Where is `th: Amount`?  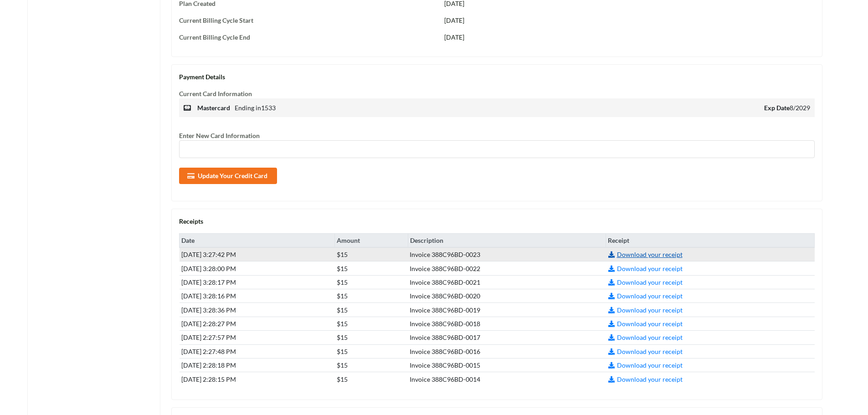
th: Amount is located at coordinates (371, 240).